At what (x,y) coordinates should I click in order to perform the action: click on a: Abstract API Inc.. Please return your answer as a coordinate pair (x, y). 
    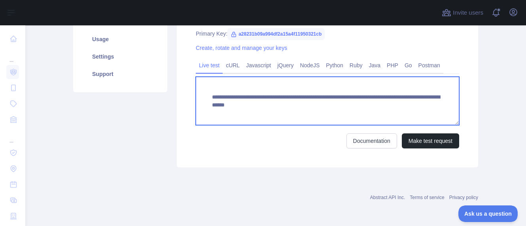
    Looking at the image, I should click on (387, 197).